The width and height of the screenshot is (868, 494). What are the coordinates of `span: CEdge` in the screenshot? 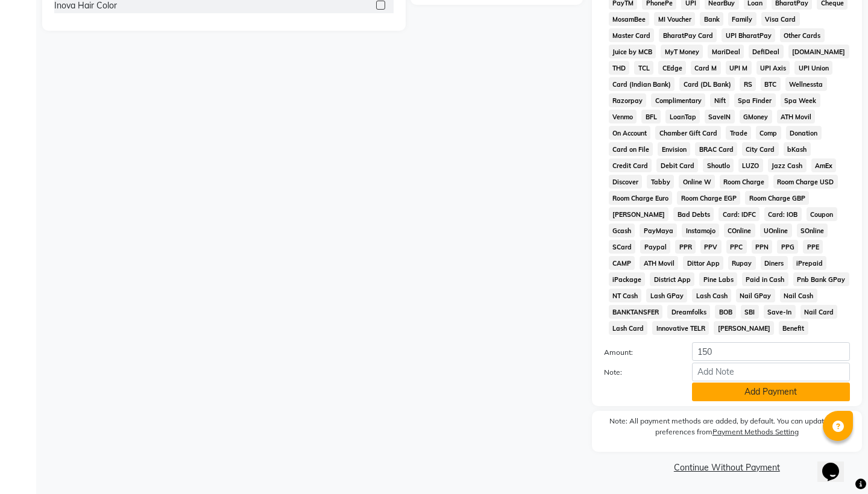 It's located at (672, 68).